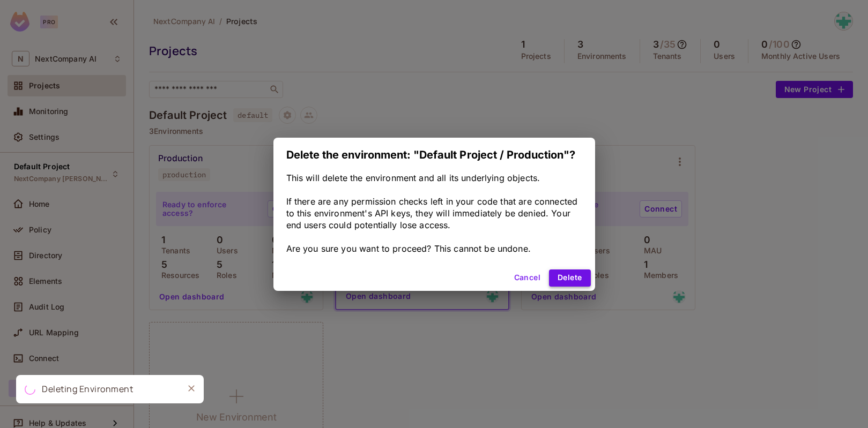  I want to click on button: Cancel, so click(527, 278).